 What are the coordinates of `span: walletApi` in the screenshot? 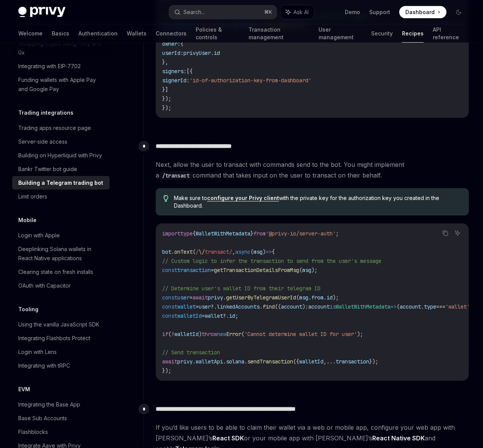 It's located at (210, 362).